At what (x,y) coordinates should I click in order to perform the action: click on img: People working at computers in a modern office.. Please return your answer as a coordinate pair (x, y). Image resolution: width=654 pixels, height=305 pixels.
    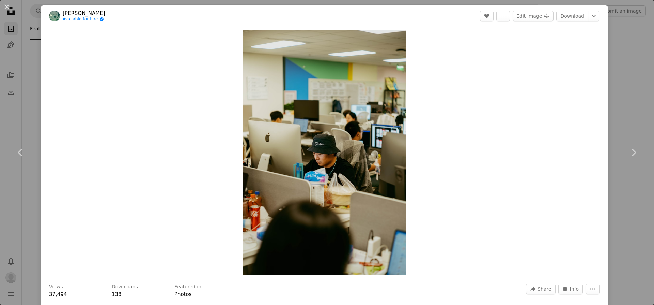
    Looking at the image, I should click on (324, 152).